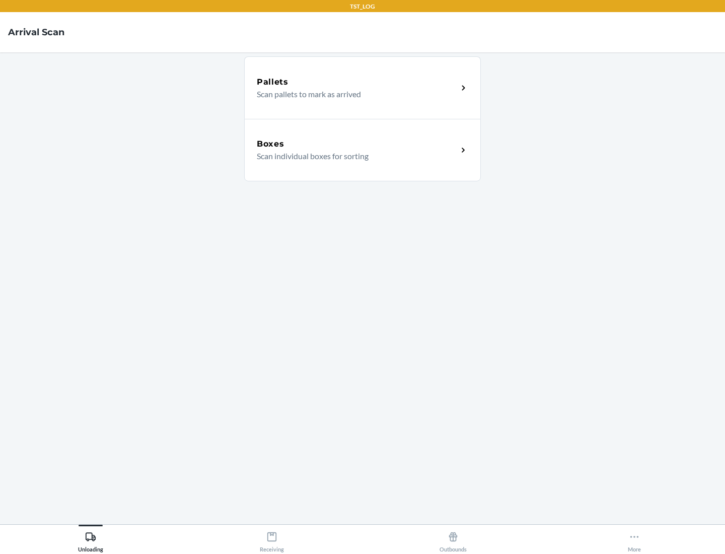 This screenshot has height=554, width=725. What do you see at coordinates (634, 540) in the screenshot?
I see `div: More` at bounding box center [634, 540].